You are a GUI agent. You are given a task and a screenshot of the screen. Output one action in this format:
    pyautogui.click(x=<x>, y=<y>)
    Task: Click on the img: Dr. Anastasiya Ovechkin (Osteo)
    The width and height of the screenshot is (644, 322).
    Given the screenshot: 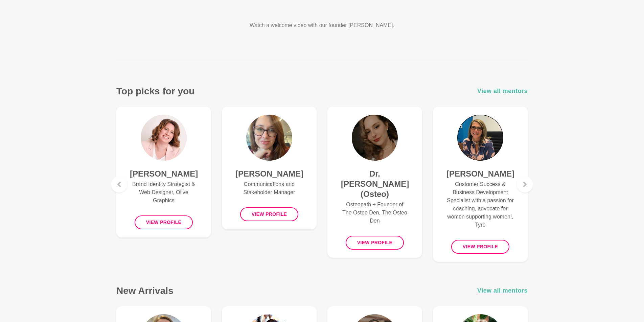 What is the action you would take?
    pyautogui.click(x=375, y=138)
    